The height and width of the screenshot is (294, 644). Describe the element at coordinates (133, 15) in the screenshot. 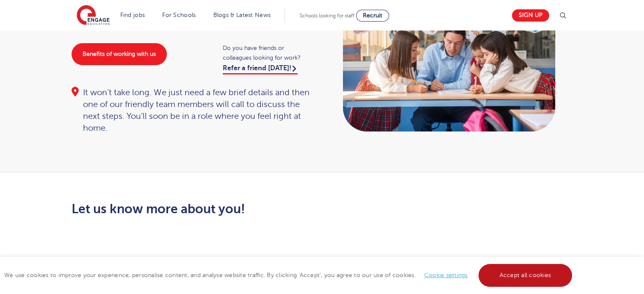

I see `a: Find jobs` at that location.